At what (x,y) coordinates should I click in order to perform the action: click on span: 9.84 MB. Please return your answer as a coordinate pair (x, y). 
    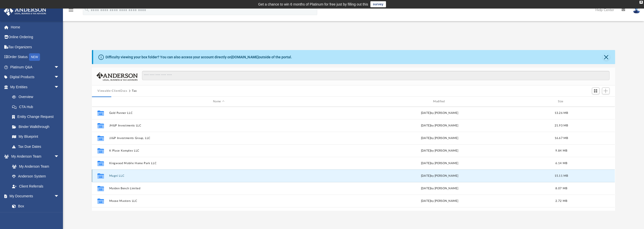
    Looking at the image, I should click on (561, 150).